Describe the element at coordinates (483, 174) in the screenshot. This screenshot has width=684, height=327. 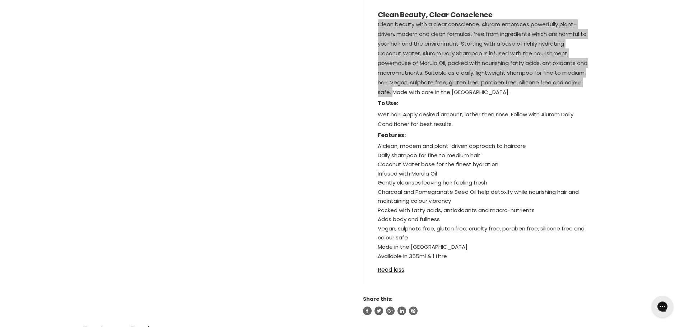
I see `li: Infused with Marula Oil` at that location.